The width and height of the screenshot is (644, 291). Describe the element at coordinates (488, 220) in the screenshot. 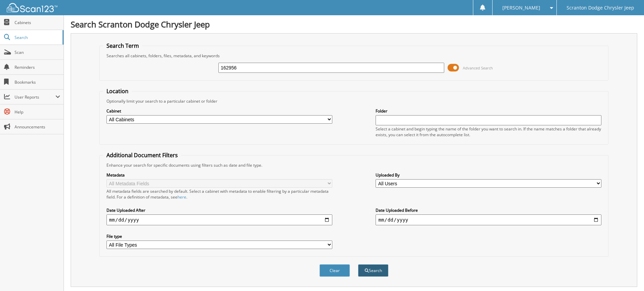

I see `input: end` at that location.